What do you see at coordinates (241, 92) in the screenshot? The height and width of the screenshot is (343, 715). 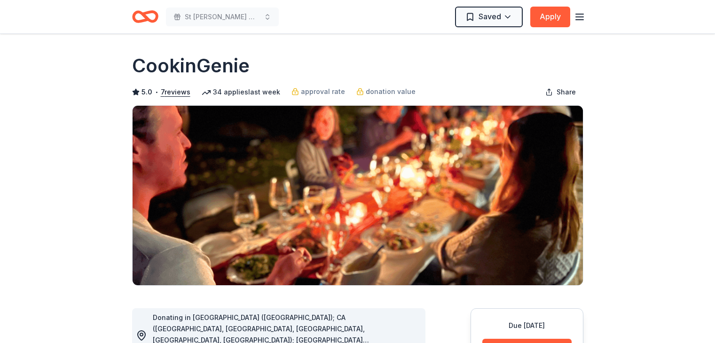 I see `div: 34 applies last week` at bounding box center [241, 92].